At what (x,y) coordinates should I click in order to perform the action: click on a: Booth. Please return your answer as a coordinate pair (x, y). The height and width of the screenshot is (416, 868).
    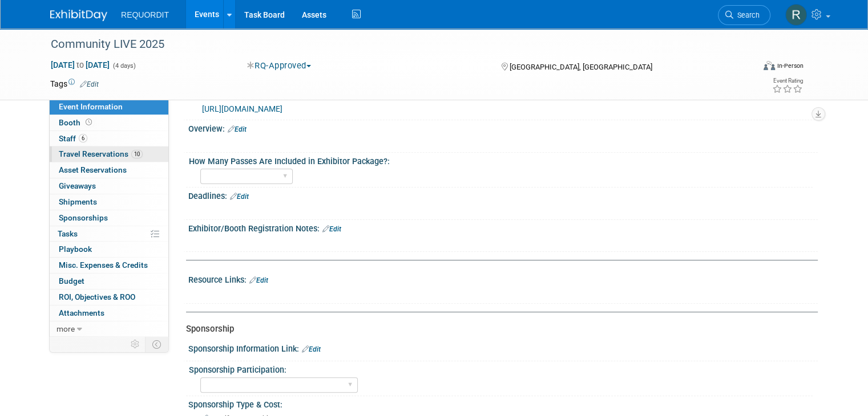
    Looking at the image, I should click on (109, 123).